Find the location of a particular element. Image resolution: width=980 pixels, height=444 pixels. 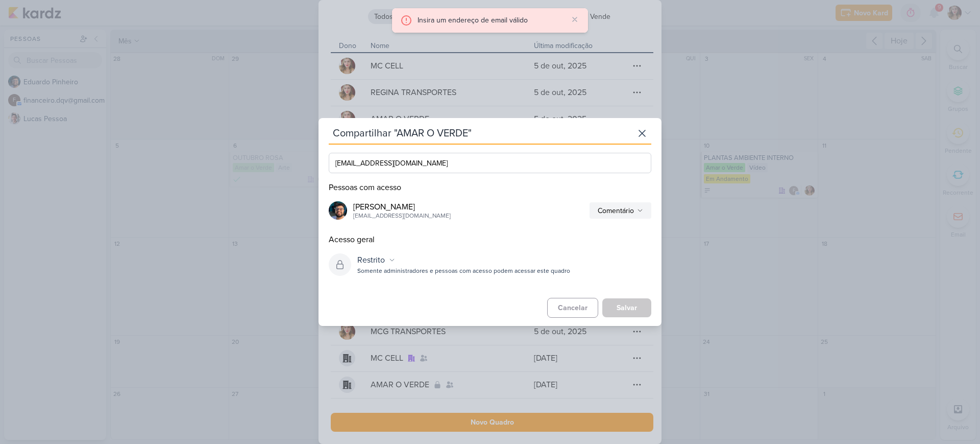

div: Insira um endereço de email válido is located at coordinates (493, 20).